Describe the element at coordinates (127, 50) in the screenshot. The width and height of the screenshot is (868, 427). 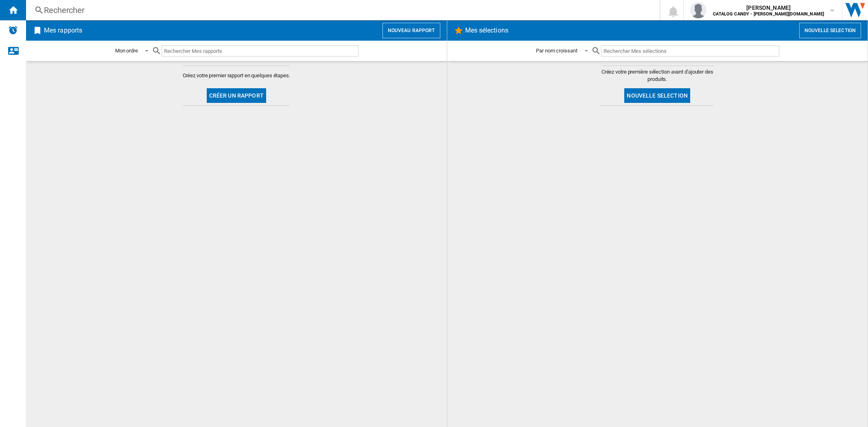
I see `div: Mon ordre` at that location.